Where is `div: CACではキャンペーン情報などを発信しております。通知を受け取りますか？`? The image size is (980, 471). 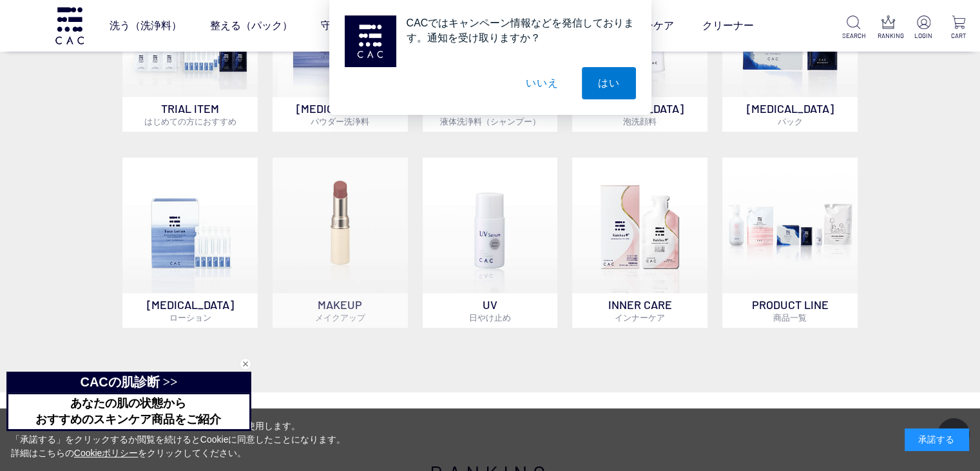 div: CACではキャンペーン情報などを発信しております。通知を受け取りますか？ is located at coordinates (516, 30).